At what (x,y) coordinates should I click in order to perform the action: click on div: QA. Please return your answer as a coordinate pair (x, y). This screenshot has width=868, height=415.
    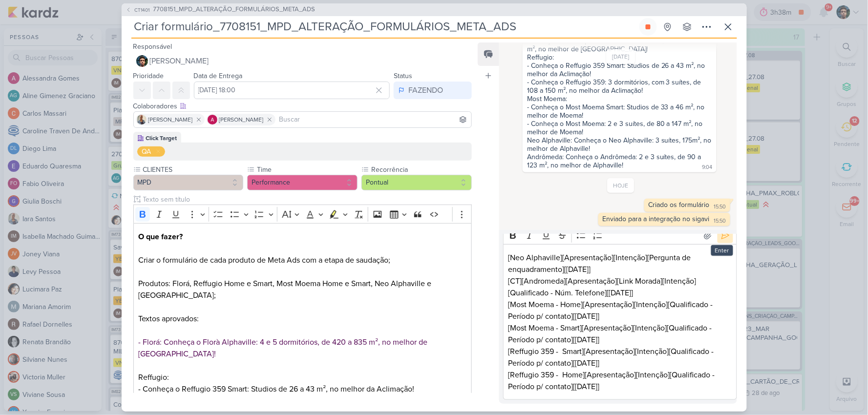
    Looking at the image, I should click on (146, 151).